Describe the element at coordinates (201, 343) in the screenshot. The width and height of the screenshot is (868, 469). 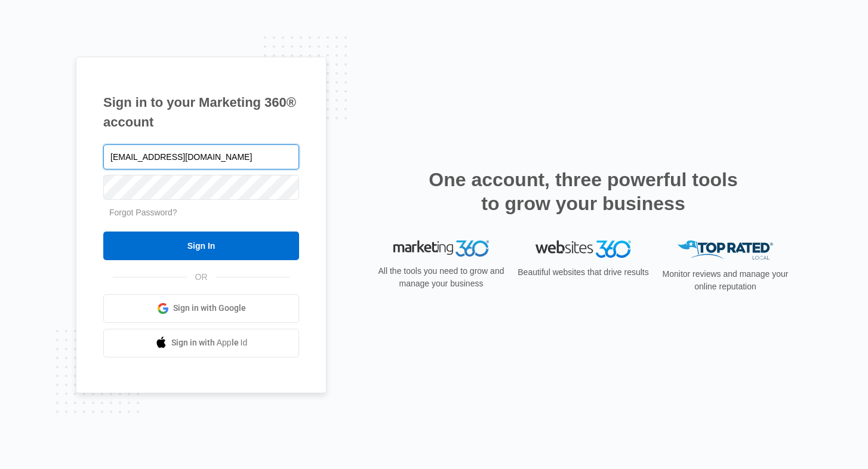
I see `a: Sign in with Apple Id` at that location.